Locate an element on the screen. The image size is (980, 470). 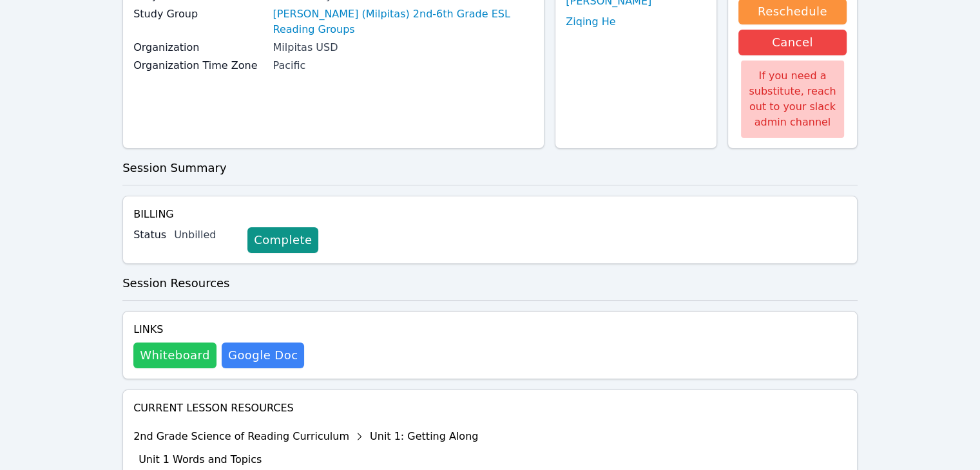
a: Complete is located at coordinates (283, 240).